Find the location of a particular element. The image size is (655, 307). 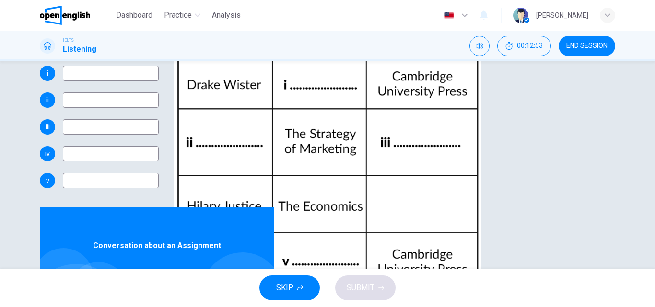

img: Profile picture is located at coordinates (520, 15).